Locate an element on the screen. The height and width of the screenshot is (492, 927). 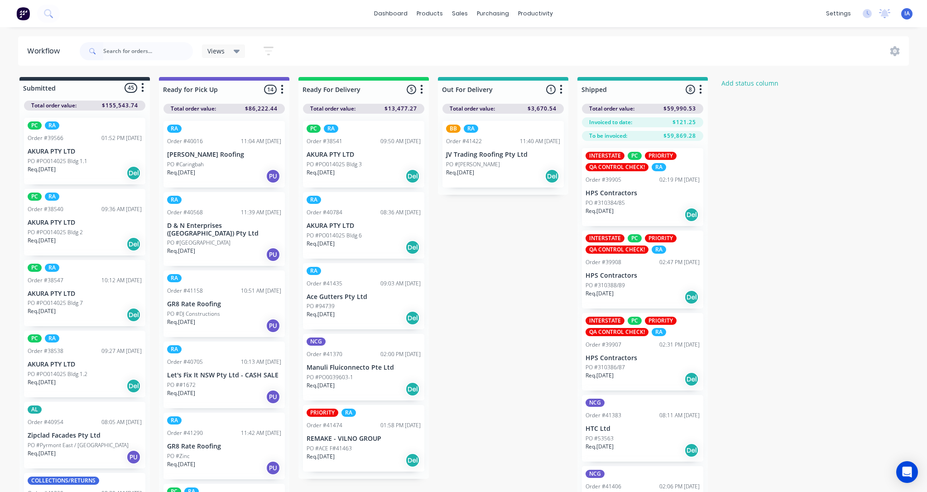
span: Invoiced to date: is located at coordinates (611, 122).